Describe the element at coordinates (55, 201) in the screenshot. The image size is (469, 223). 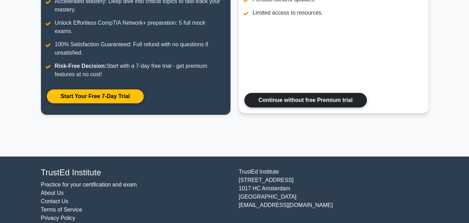
I see `a: Contact Us` at that location.